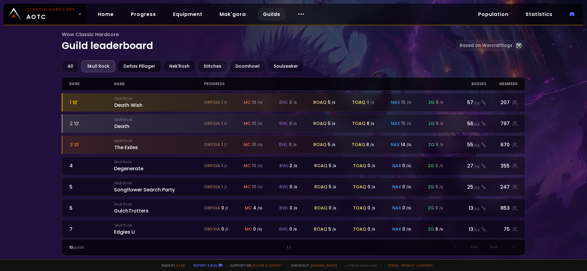  Describe the element at coordinates (180, 66) in the screenshot. I see `div: Nek'Rosh` at that location.